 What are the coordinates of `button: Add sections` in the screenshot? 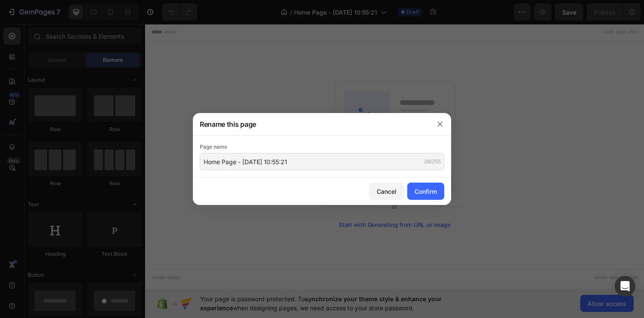 It's located at (225, 165).